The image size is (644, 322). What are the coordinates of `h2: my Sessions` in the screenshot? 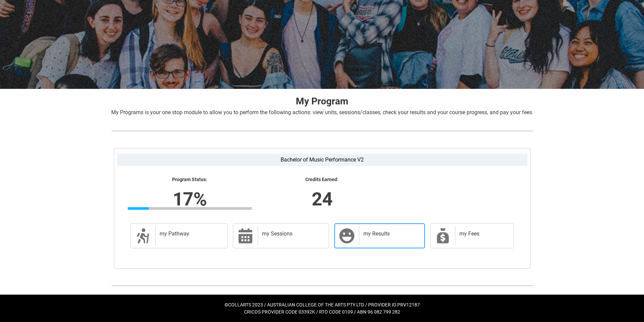 It's located at (292, 234).